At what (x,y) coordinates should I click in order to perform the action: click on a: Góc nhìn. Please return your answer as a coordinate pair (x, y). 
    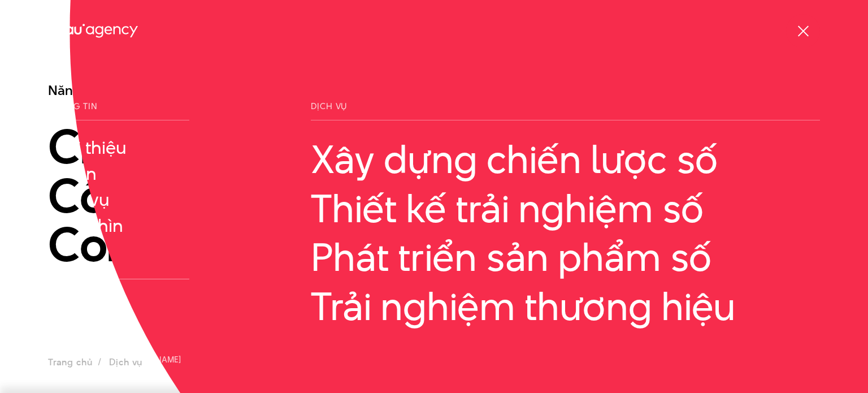
    Looking at the image, I should click on (118, 225).